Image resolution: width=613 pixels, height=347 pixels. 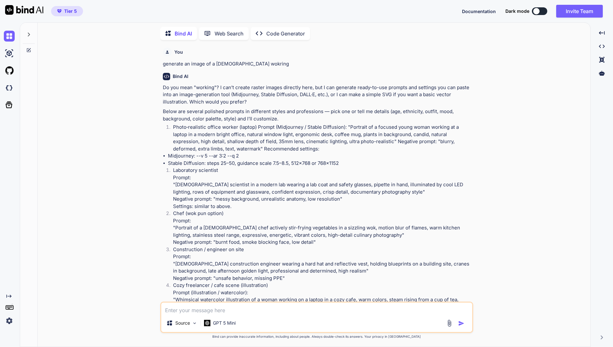 I want to click on p: Bind AI, so click(x=183, y=34).